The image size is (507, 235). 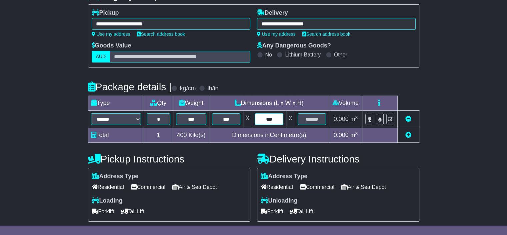 What do you see at coordinates (269, 135) in the screenshot?
I see `td: Dimensions in Centimetre(s)` at bounding box center [269, 135].